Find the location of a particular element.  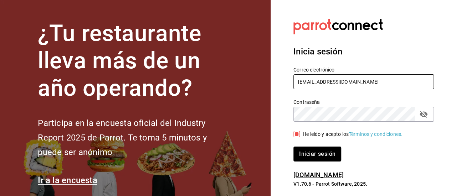

a: Términos y condiciones. is located at coordinates (375, 134).